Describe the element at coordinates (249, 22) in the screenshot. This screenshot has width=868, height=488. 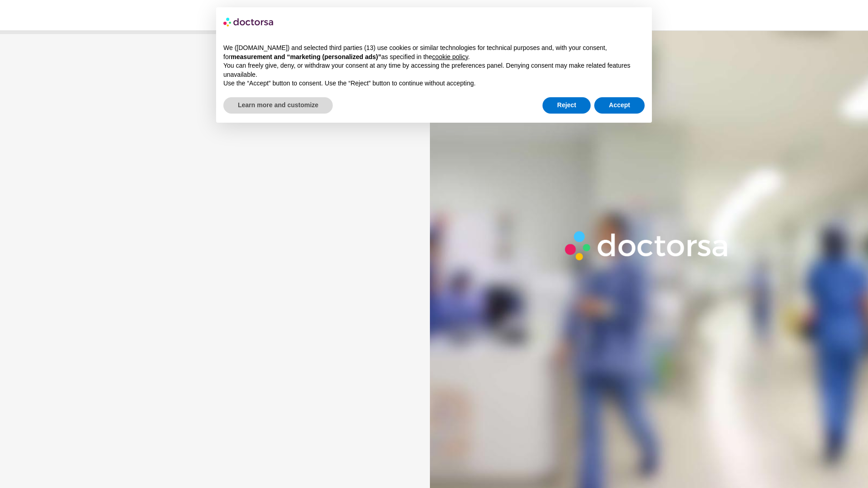
I see `img: logo` at that location.